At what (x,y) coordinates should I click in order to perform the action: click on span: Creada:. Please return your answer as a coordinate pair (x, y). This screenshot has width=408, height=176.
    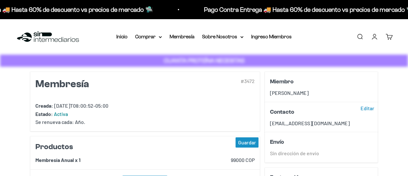
    Looking at the image, I should click on (44, 105).